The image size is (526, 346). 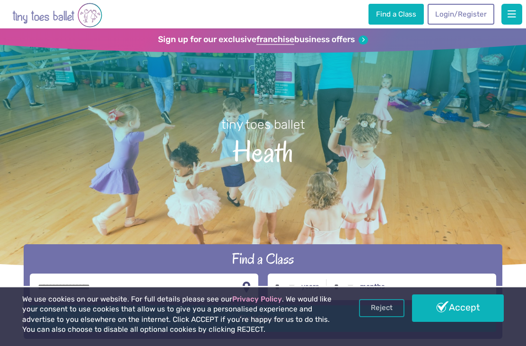 What do you see at coordinates (263, 150) in the screenshot?
I see `span: Heath` at bounding box center [263, 150].